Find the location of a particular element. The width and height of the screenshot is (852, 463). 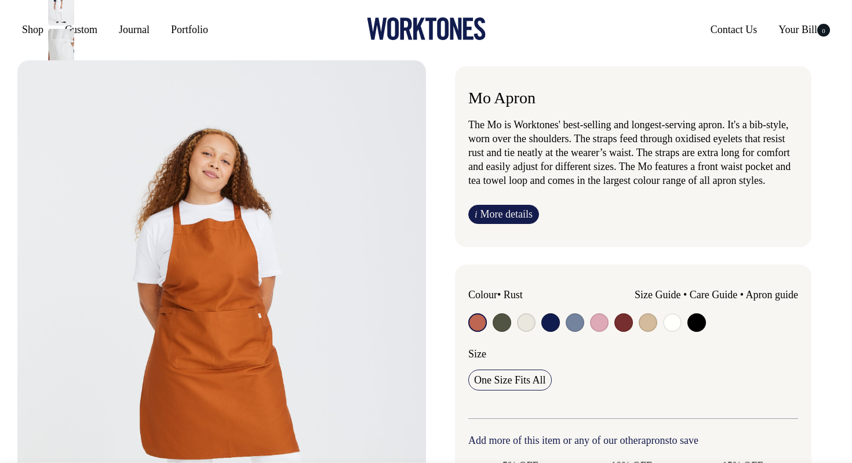

span: 0 is located at coordinates (824, 30).